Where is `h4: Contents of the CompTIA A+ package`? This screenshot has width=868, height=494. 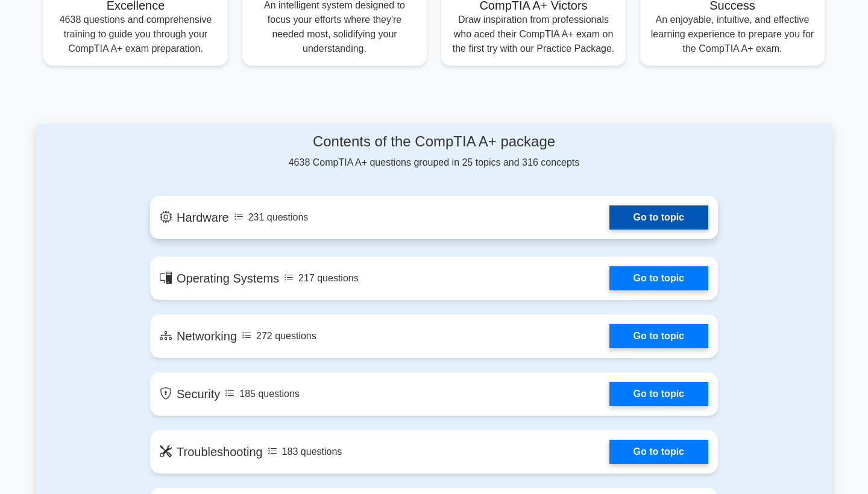 h4: Contents of the CompTIA A+ package is located at coordinates (434, 142).